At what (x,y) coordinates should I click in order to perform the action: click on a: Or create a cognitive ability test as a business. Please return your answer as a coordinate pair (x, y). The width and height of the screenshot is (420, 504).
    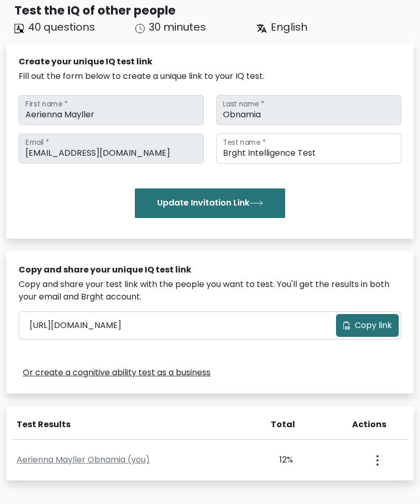
    Looking at the image, I should click on (117, 373).